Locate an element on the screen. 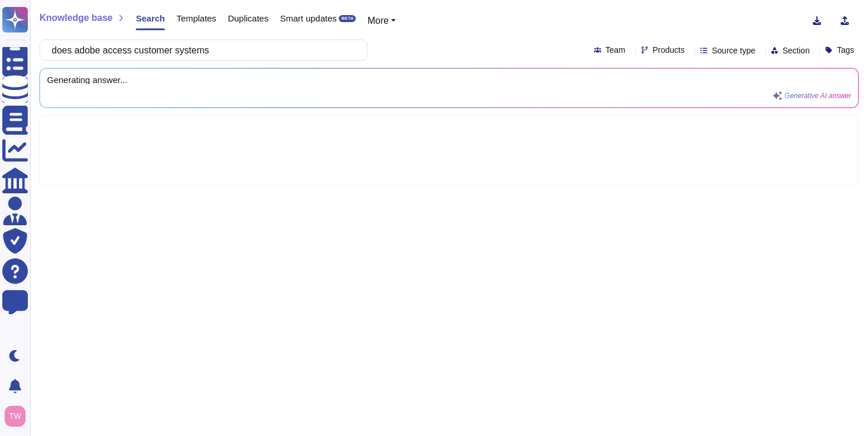  div: BETA is located at coordinates (347, 19).